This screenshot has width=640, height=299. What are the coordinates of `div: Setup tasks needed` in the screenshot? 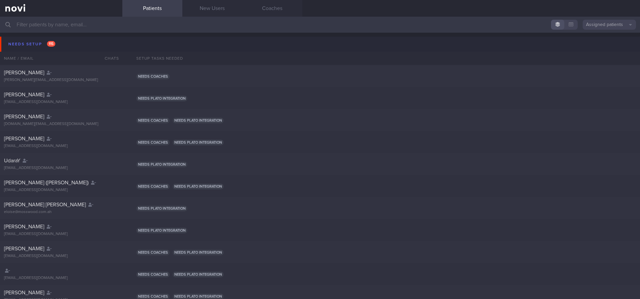 It's located at (386, 58).